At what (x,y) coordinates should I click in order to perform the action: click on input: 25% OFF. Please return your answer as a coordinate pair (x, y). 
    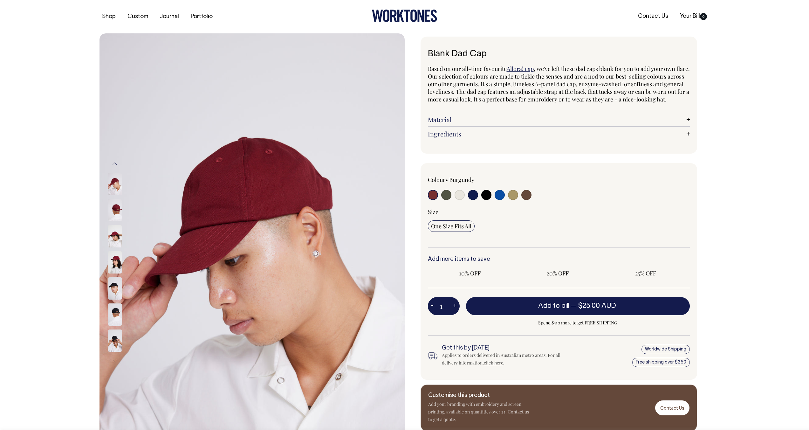
    Looking at the image, I should click on (646, 273).